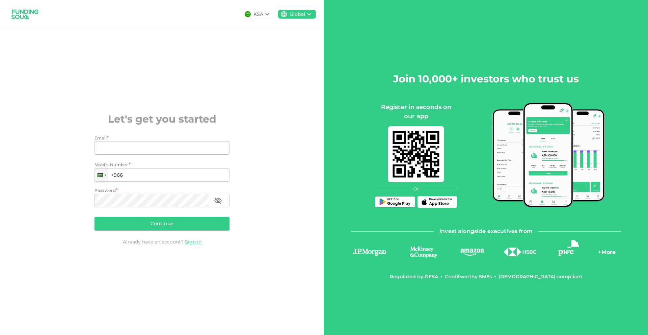 The height and width of the screenshot is (335, 648). I want to click on div: Register in seconds on our app, so click(416, 112).